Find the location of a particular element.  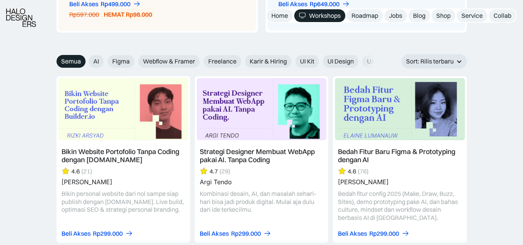

div: Collab is located at coordinates (502, 15).